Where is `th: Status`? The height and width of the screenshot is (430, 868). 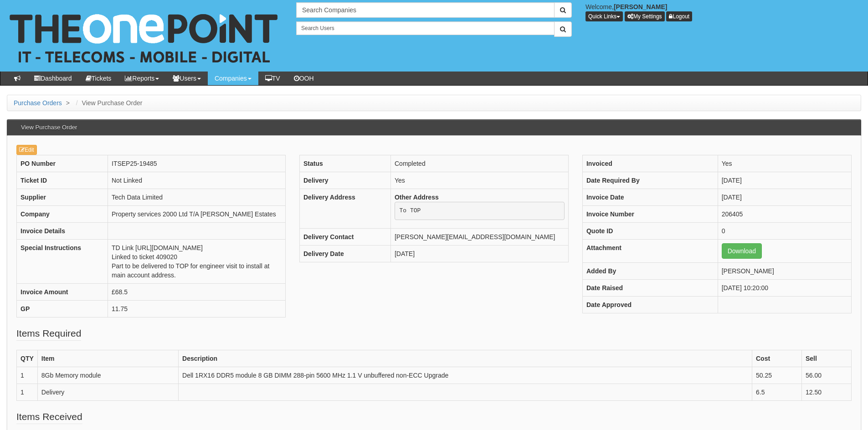 th: Status is located at coordinates (345, 163).